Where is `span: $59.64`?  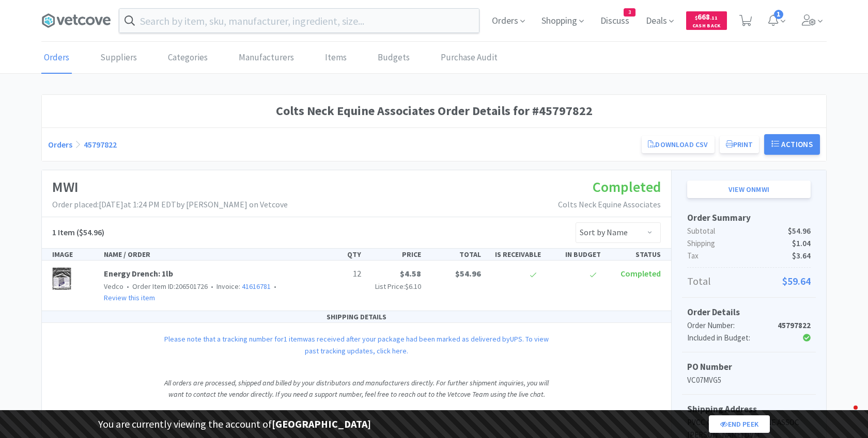 span: $59.64 is located at coordinates (796, 282).